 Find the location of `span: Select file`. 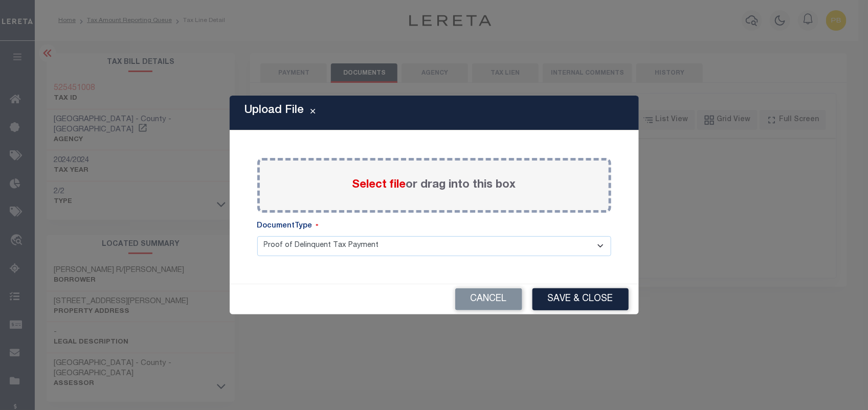

span: Select file is located at coordinates (379, 185).